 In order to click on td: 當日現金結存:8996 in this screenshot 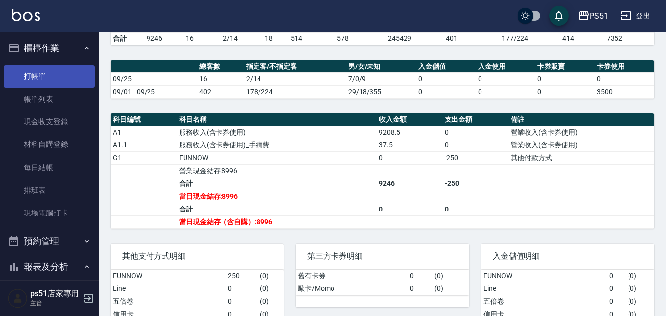, I will do `click(276, 196)`.